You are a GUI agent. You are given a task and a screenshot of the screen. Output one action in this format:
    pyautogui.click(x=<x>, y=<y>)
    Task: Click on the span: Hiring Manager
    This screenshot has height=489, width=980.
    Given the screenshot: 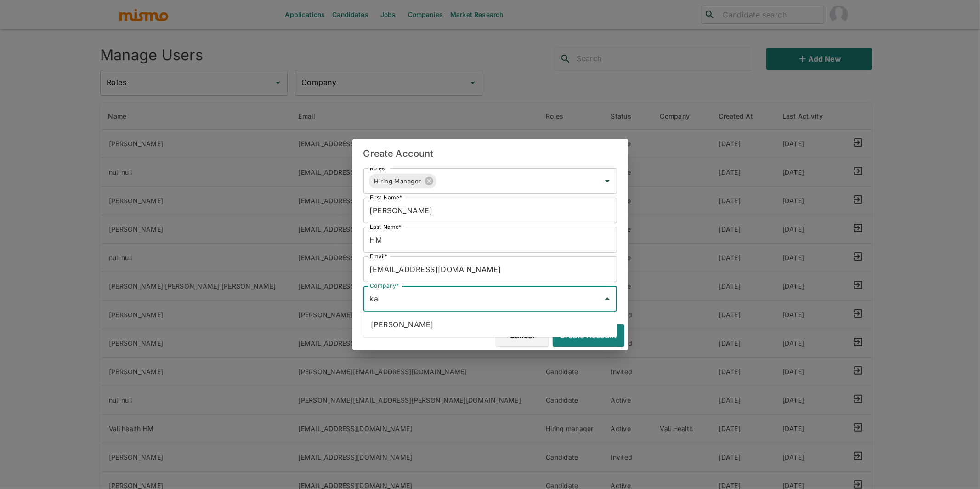 What is the action you would take?
    pyautogui.click(x=398, y=181)
    